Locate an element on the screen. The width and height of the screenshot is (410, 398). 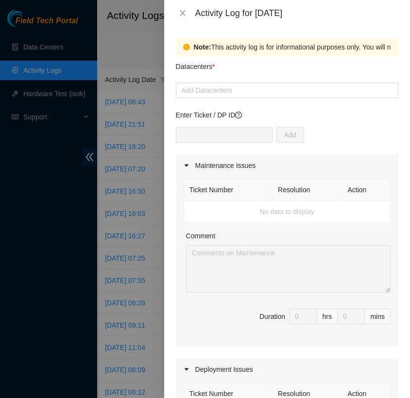
span: close is located at coordinates (183, 13).